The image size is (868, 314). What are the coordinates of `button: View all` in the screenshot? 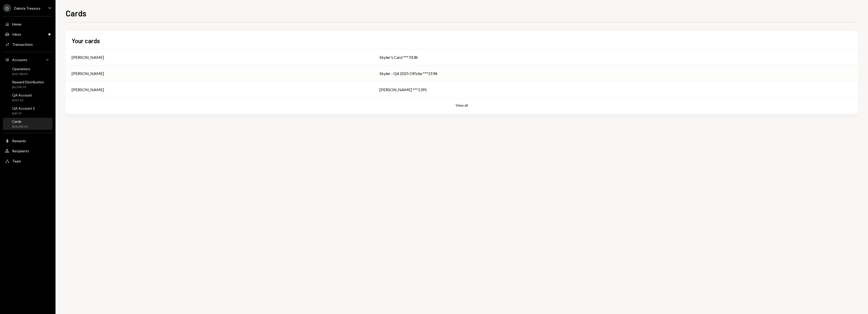 It's located at (462, 105).